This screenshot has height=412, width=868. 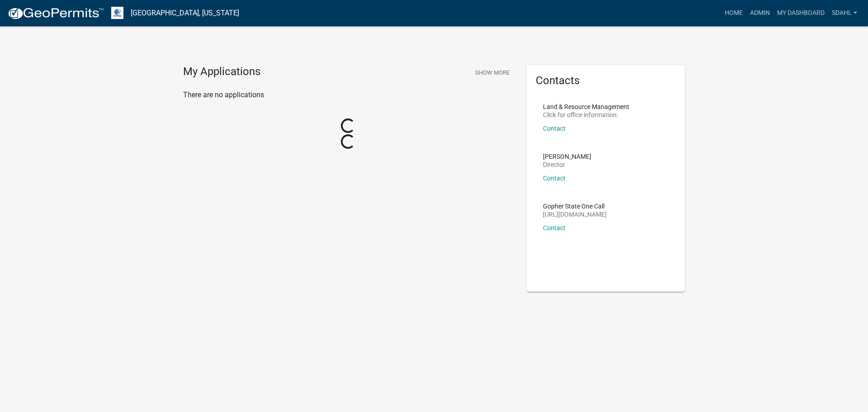 What do you see at coordinates (734, 13) in the screenshot?
I see `a: Home` at bounding box center [734, 13].